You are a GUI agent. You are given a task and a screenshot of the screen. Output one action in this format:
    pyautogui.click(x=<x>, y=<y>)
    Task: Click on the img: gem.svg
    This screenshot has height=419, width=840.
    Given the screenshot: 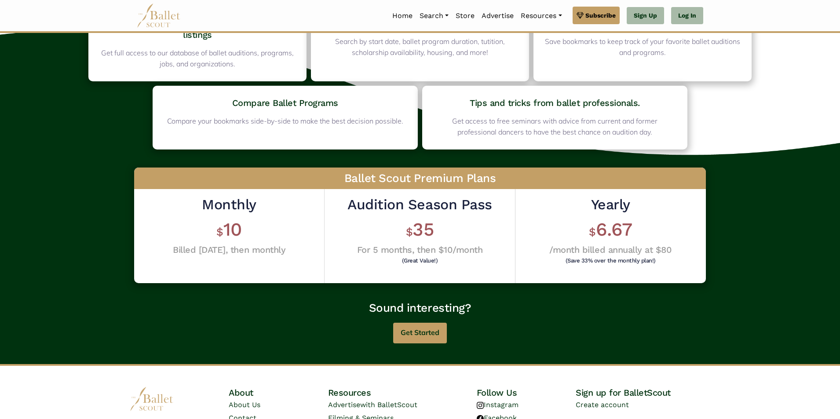 What is the action you would take?
    pyautogui.click(x=580, y=15)
    